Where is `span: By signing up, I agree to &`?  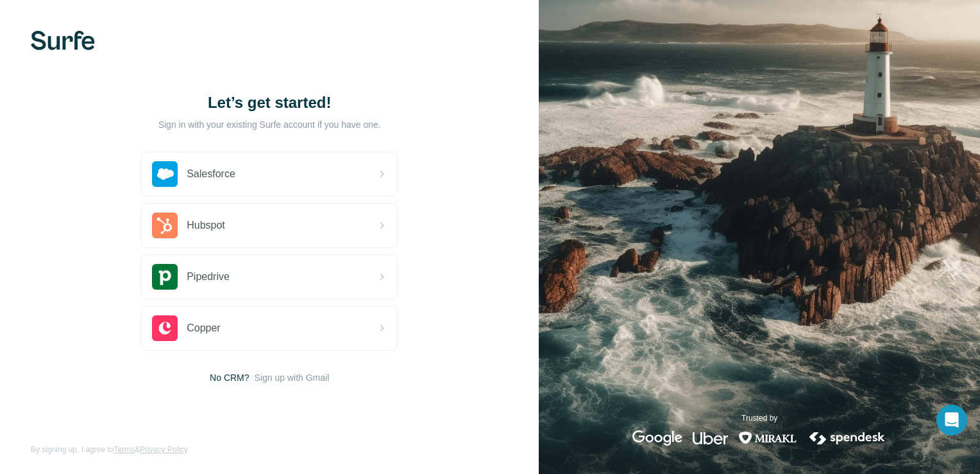 span: By signing up, I agree to & is located at coordinates (109, 449).